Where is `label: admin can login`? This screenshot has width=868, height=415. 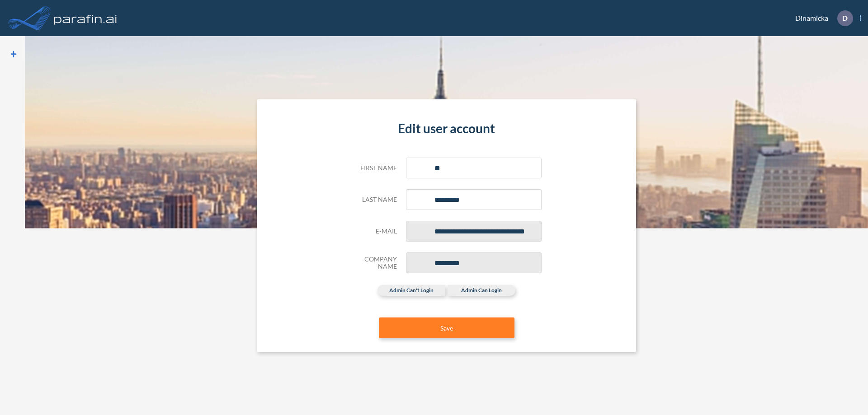 label: admin can login is located at coordinates (481, 290).